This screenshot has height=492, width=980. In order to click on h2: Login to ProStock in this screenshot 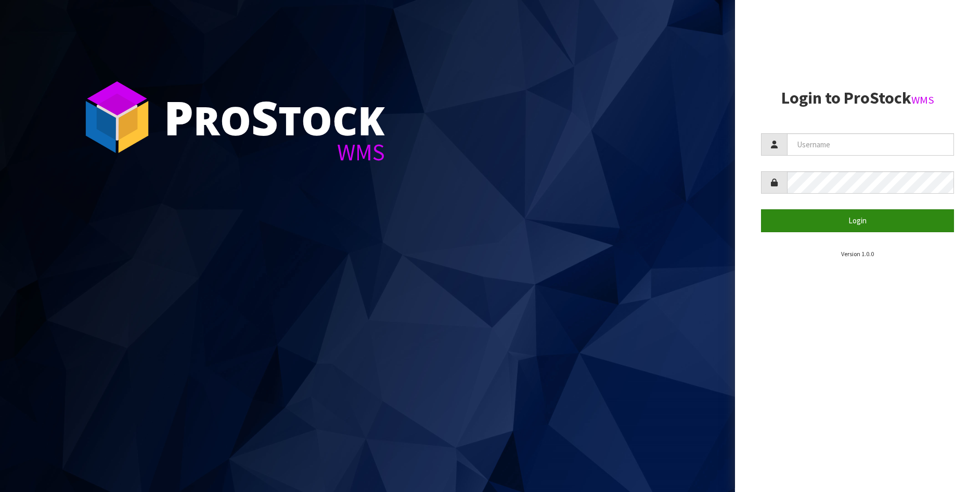, I will do `click(858, 98)`.